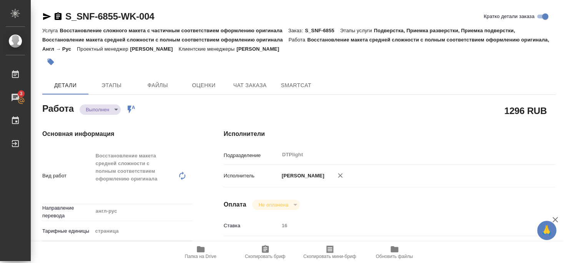 This screenshot has height=263, width=564. I want to click on a: S_SNF-6855-WK-004, so click(110, 16).